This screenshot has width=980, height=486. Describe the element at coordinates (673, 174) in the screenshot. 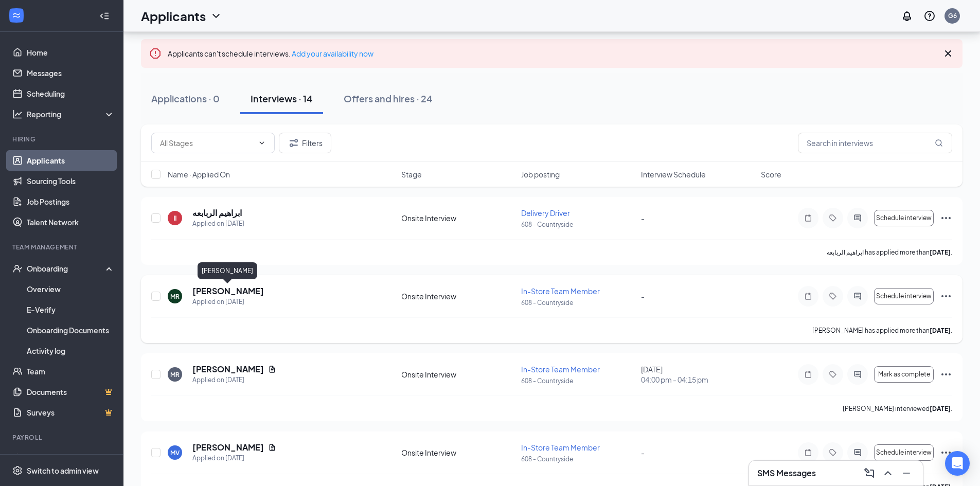

I see `span: Interview Schedule` at that location.